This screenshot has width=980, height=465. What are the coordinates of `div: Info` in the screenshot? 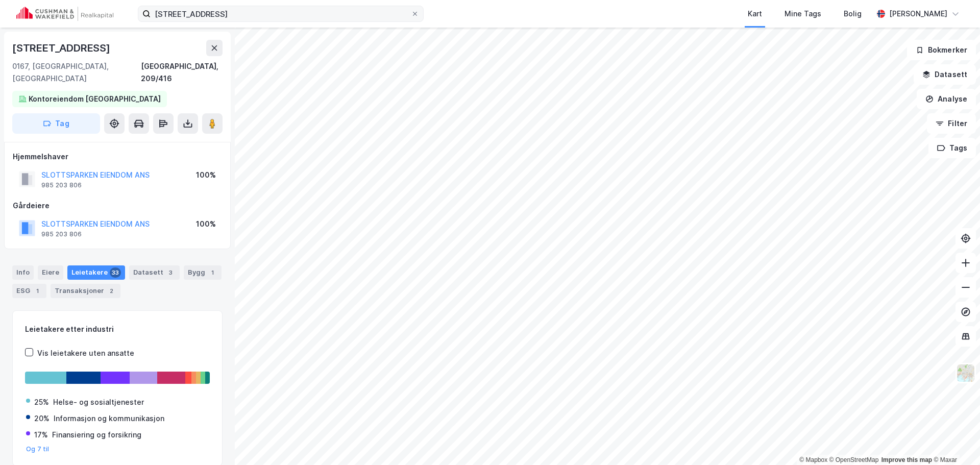 It's located at (23, 272).